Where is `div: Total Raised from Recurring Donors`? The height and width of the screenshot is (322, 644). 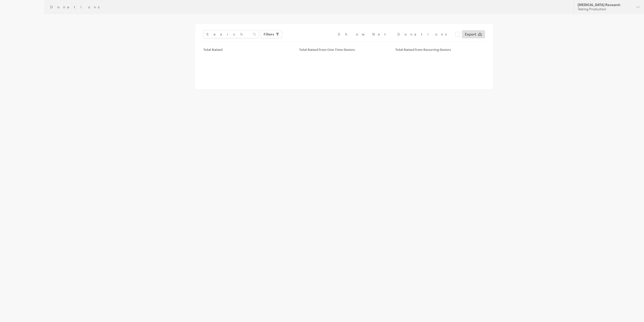 div: Total Raised from Recurring Donors is located at coordinates (440, 50).